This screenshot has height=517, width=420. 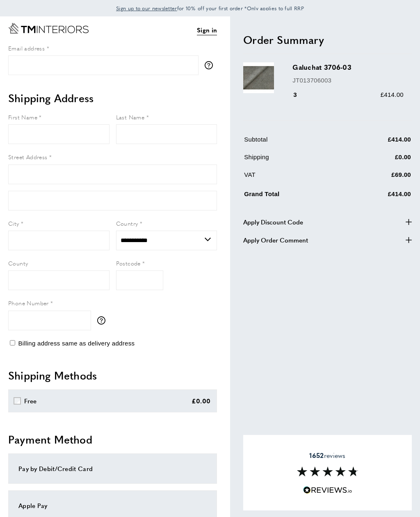 What do you see at coordinates (127, 224) in the screenshot?
I see `span: Country` at bounding box center [127, 224].